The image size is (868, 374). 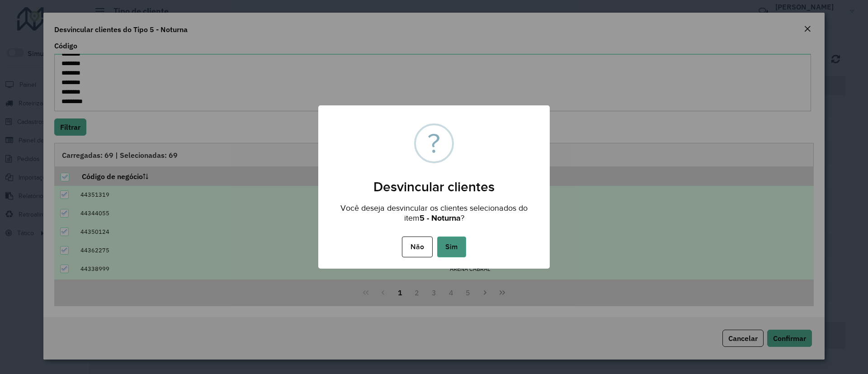 I want to click on button: Não, so click(x=417, y=247).